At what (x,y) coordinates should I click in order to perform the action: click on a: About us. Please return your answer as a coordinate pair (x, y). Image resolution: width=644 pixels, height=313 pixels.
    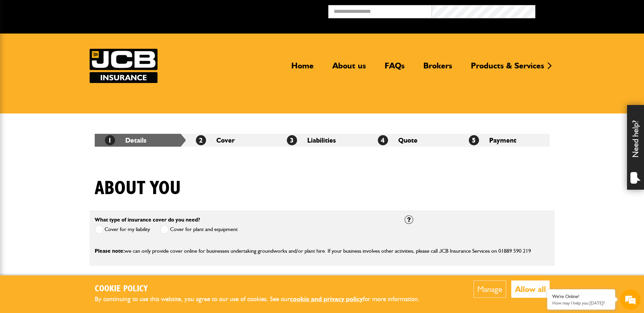
    Looking at the image, I should click on (349, 69).